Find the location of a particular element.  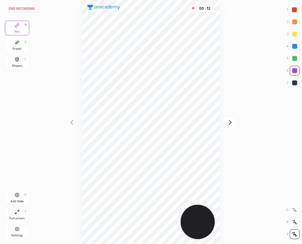

div: X is located at coordinates (293, 222).